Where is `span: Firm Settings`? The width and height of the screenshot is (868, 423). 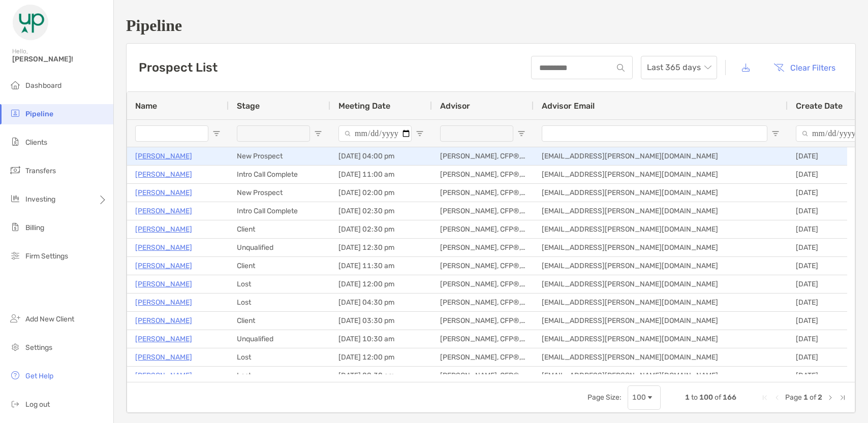
span: Firm Settings is located at coordinates (46, 256).